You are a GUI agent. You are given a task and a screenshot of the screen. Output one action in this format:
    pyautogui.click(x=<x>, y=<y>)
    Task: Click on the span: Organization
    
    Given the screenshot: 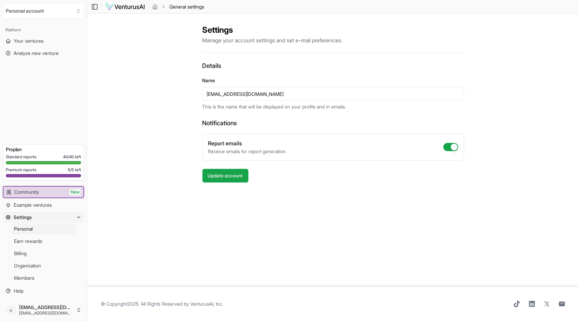 What is the action you would take?
    pyautogui.click(x=27, y=266)
    